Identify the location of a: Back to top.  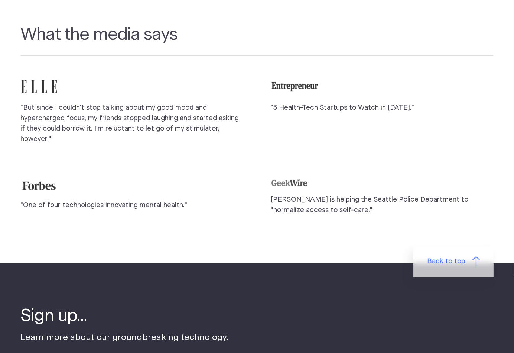
(454, 262).